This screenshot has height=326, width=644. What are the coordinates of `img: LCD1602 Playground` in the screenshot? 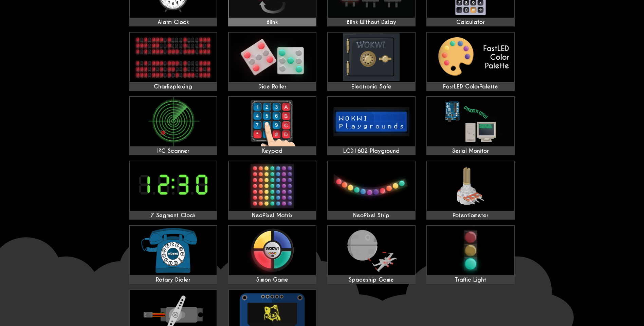 It's located at (371, 122).